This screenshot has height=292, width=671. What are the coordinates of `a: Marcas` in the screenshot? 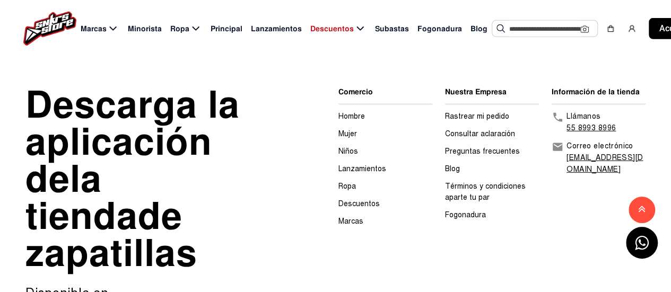 It's located at (351, 221).